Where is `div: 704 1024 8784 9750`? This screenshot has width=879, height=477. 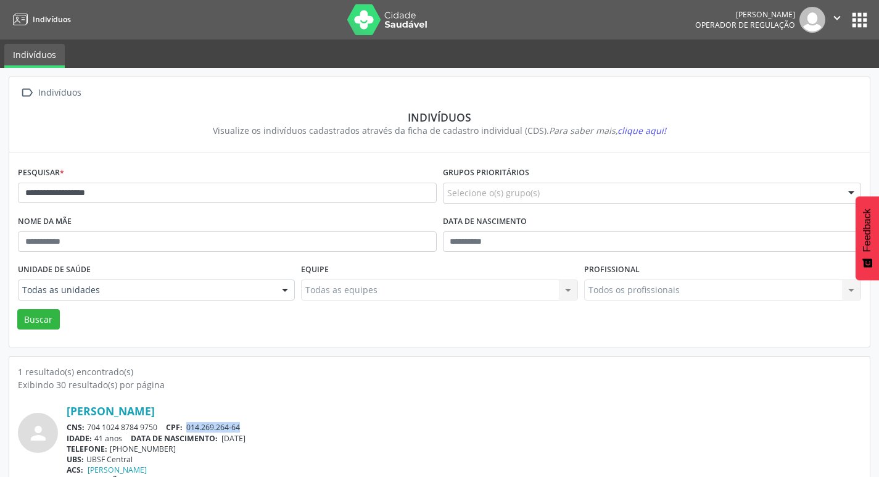 div: 704 1024 8784 9750 is located at coordinates (464, 427).